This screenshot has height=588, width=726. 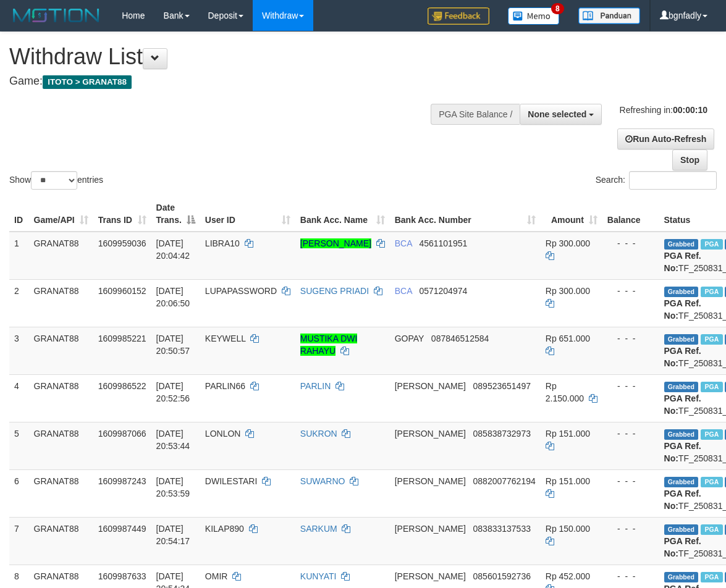 I want to click on img: MOTION_logo.png, so click(x=57, y=15).